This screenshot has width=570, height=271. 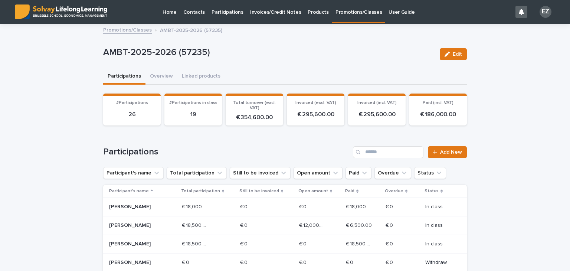 What do you see at coordinates (129, 191) in the screenshot?
I see `p: Participant's name` at bounding box center [129, 191].